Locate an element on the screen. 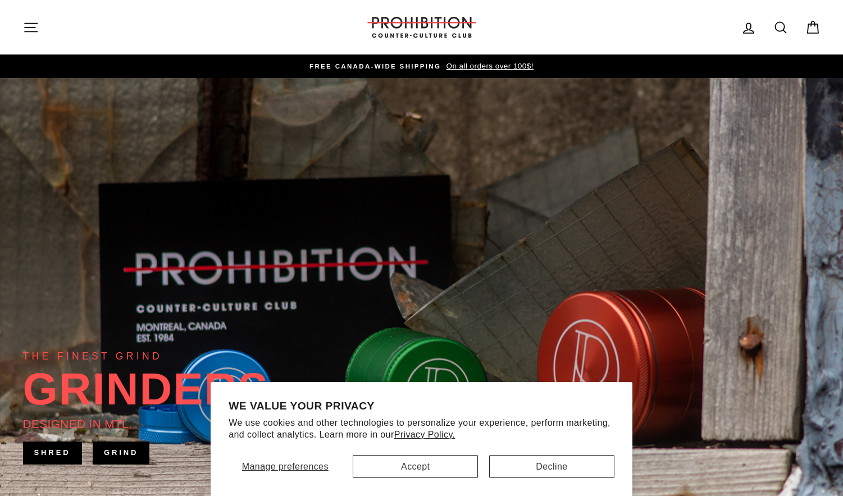 This screenshot has height=496, width=843. a: FREE CANADA-WIDE SHIPPING On all orders over 100$! is located at coordinates (422, 66).